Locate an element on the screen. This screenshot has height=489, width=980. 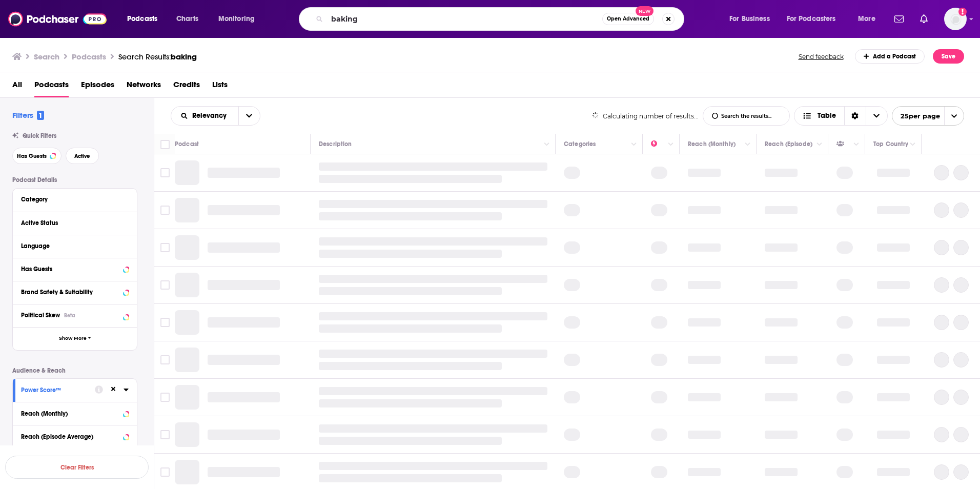
span: baking is located at coordinates (184, 56).